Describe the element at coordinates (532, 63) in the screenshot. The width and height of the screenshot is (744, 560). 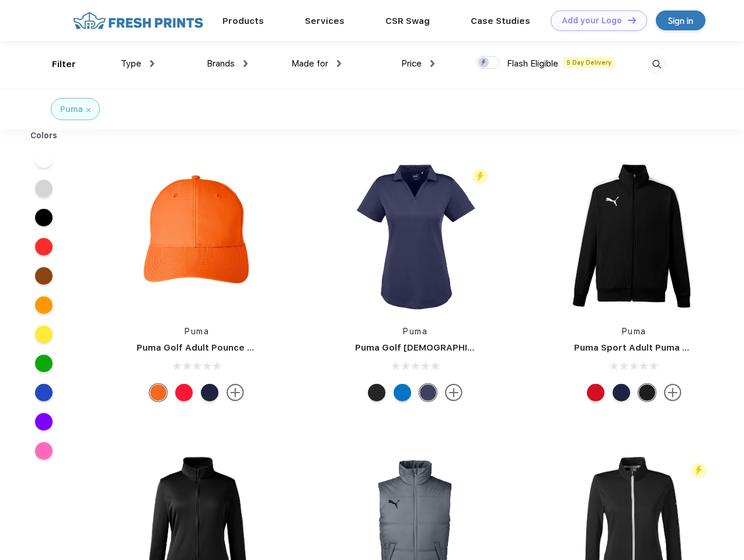
I see `span: Flash Eligible` at that location.